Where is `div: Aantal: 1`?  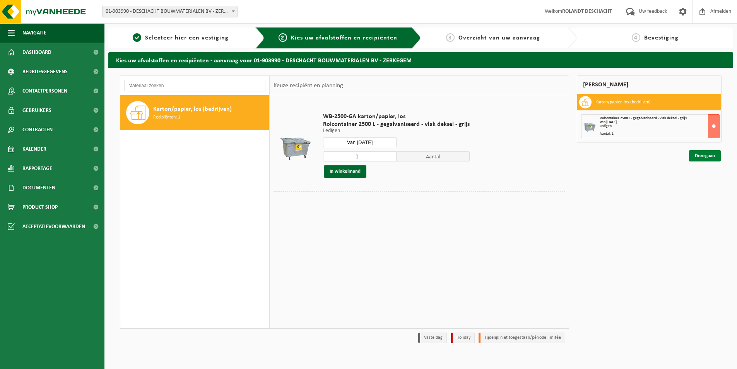
div: Aantal: 1 is located at coordinates (659, 134).